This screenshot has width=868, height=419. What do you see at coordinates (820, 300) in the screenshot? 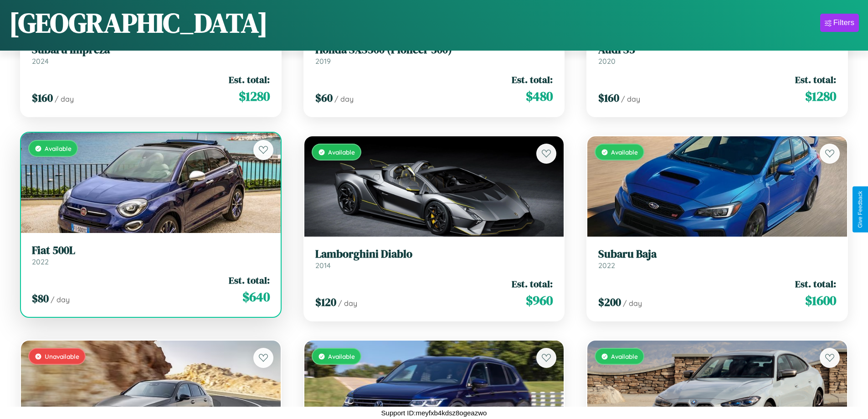
I see `span: $ 1600` at bounding box center [820, 300].